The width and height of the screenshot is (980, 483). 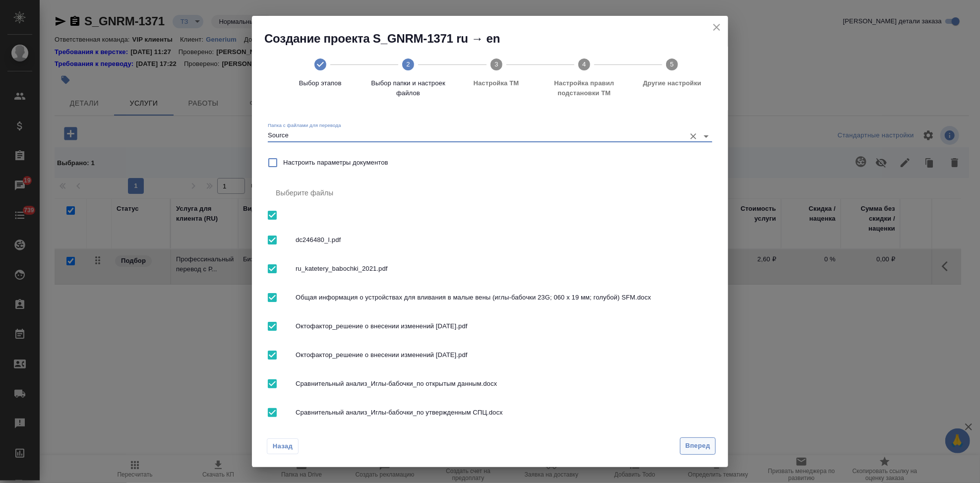 I want to click on button: Вперед, so click(x=697, y=445).